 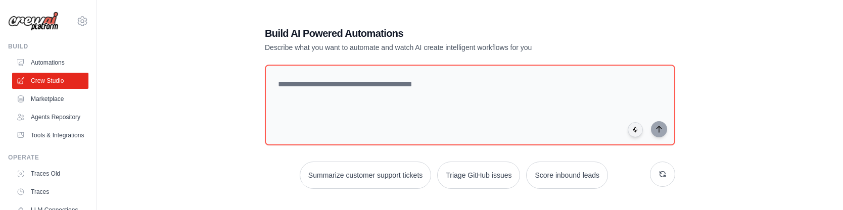 I want to click on a: Traces, so click(x=50, y=192).